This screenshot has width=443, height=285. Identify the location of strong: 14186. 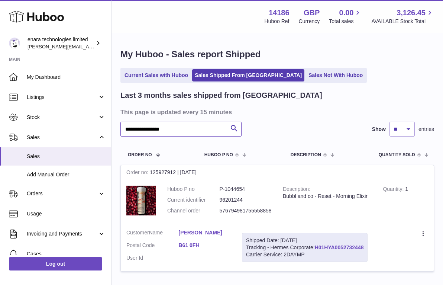
(279, 13).